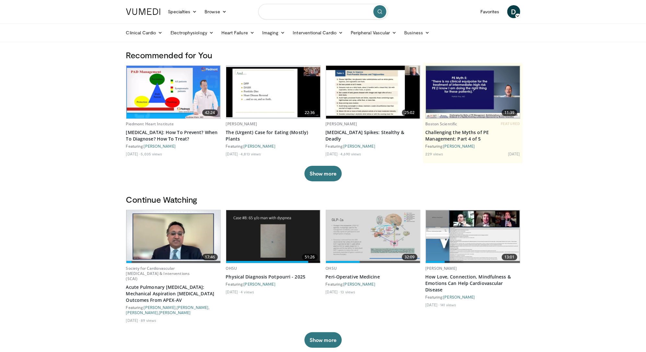 The width and height of the screenshot is (646, 352). What do you see at coordinates (173, 237) in the screenshot?
I see `a: 17:46` at bounding box center [173, 237].